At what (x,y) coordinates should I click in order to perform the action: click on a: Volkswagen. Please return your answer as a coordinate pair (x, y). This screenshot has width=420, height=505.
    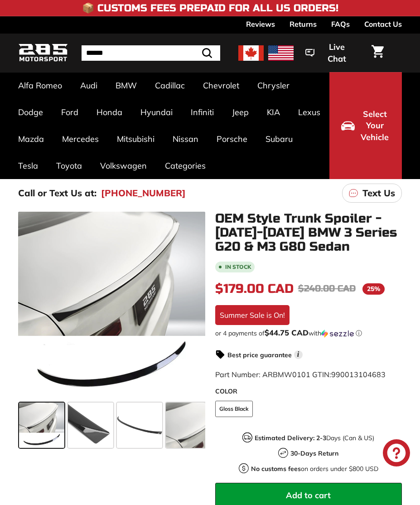
    Looking at the image, I should click on (123, 165).